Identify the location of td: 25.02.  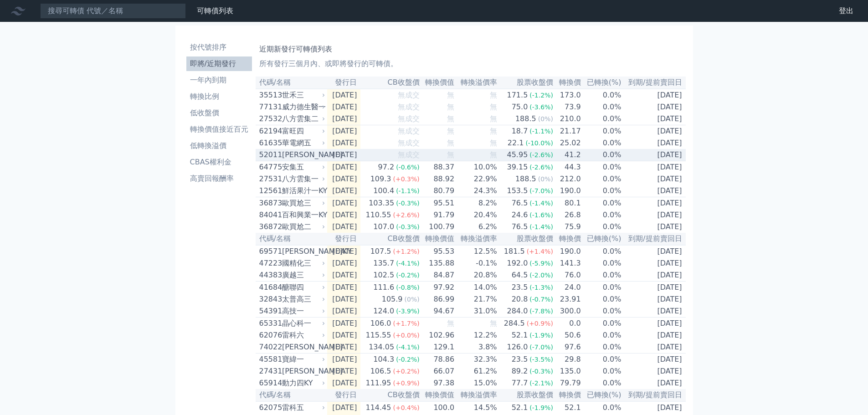
(567, 143).